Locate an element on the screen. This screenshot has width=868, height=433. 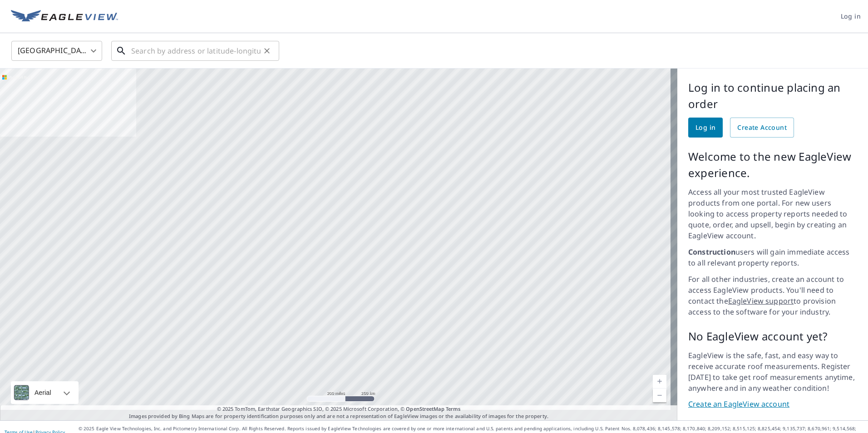
p: users will gain immediate access to all relevant property reports. is located at coordinates (772, 257).